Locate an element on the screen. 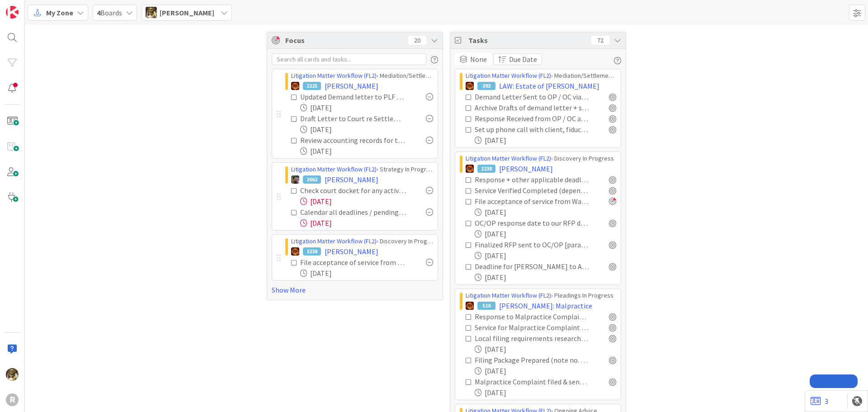 This screenshot has height=412, width=868. span: Tasks is located at coordinates (528, 40).